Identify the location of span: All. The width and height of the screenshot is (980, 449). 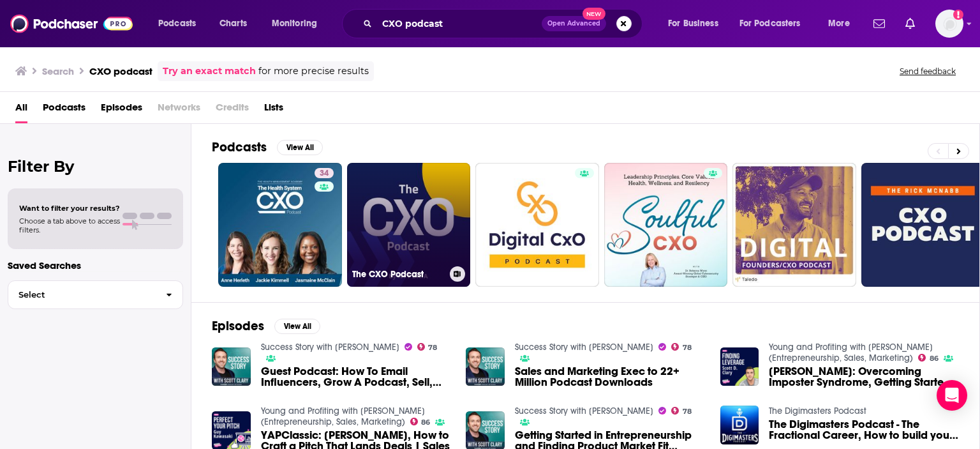
(21, 110).